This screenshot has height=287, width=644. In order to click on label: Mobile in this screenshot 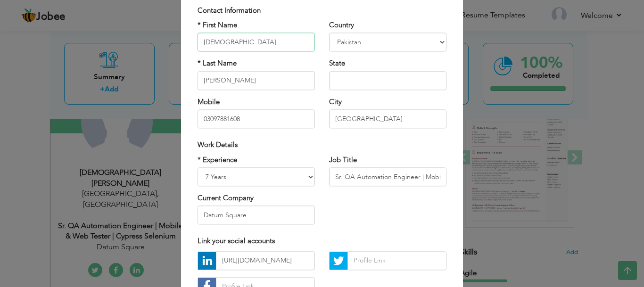, I will do `click(208, 102)`.